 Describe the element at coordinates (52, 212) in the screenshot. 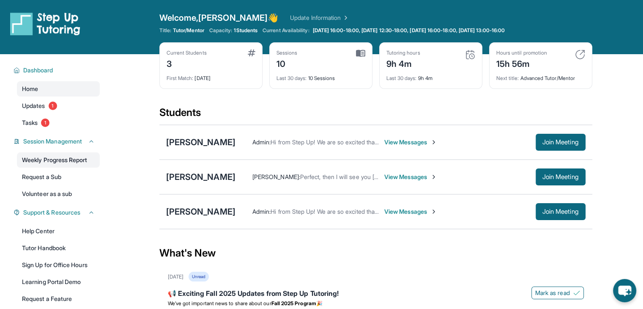

I see `span: Support & Resources` at that location.